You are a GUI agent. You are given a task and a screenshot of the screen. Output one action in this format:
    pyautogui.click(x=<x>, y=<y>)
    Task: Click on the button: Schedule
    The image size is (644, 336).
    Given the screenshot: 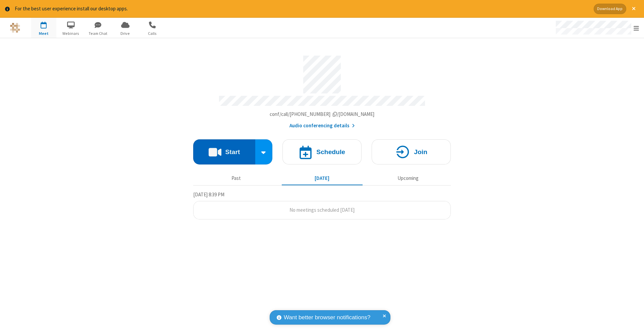 What is the action you would take?
    pyautogui.click(x=322, y=152)
    